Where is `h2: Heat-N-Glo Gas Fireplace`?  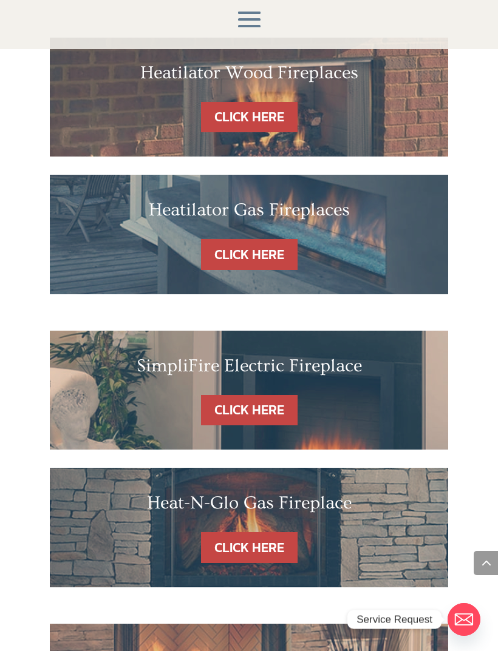 h2: Heat-N-Glo Gas Fireplace is located at coordinates (249, 506).